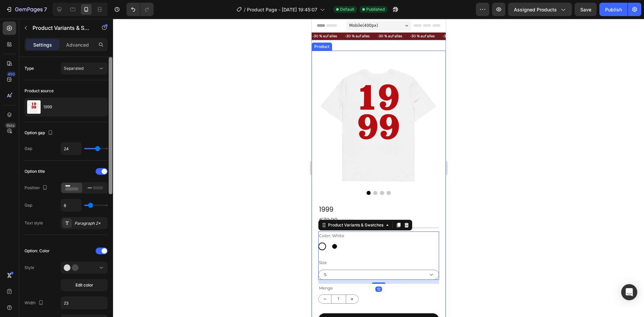  I want to click on div: Open Intercom Messenger, so click(629, 292).